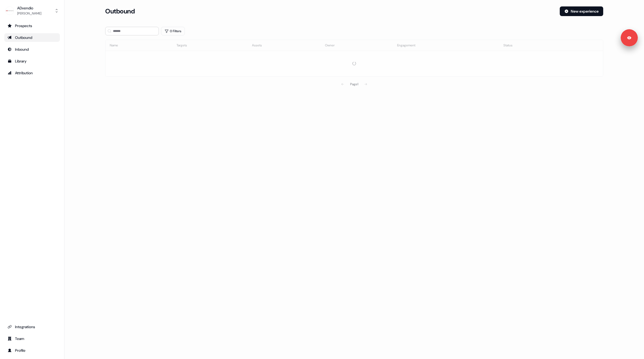 The image size is (644, 359). I want to click on a: Go to team, so click(32, 338).